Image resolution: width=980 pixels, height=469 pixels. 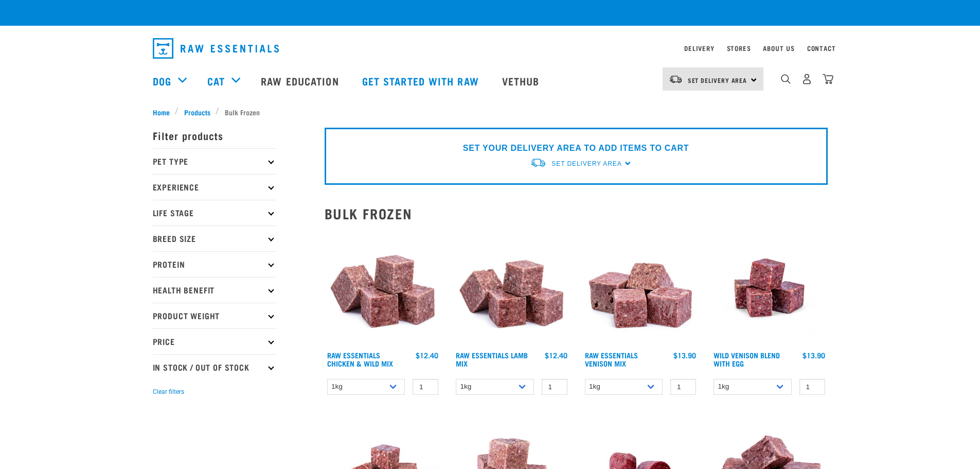 I want to click on img: Pile Of Cubed Chicken Wild Meat Mix, so click(x=383, y=288).